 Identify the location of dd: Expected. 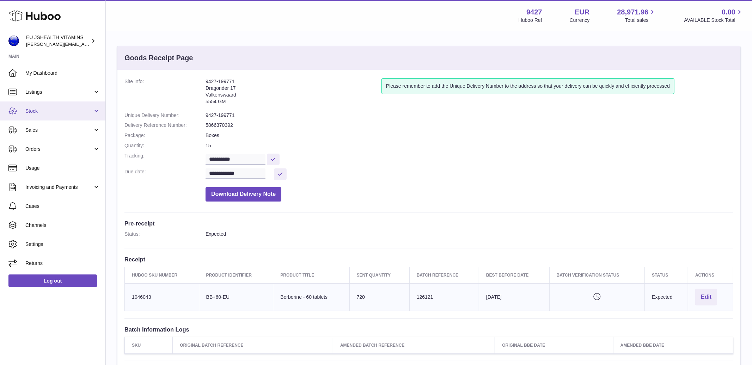
(469, 234).